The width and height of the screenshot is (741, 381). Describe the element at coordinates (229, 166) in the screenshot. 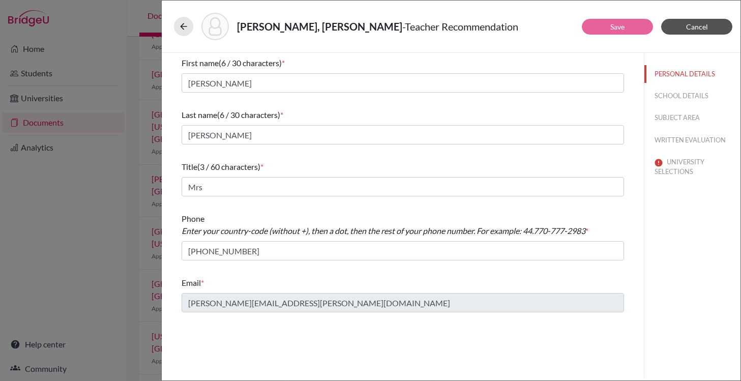

I see `span: (3 / 60 characters)` at that location.